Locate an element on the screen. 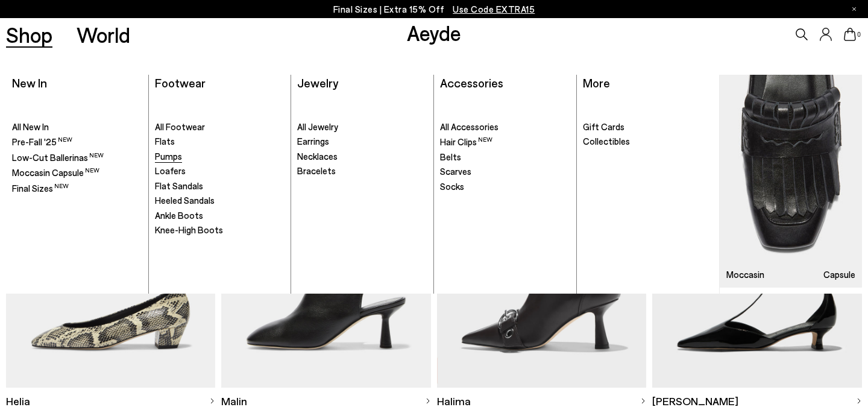  a: All New In is located at coordinates (77, 127).